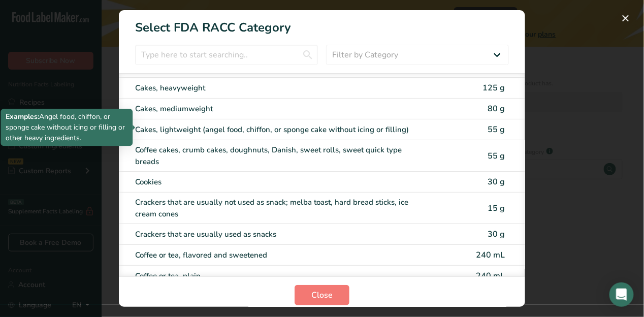 This screenshot has height=317, width=644. What do you see at coordinates (279, 109) in the screenshot?
I see `div: Cakes, mediumweight` at bounding box center [279, 109].